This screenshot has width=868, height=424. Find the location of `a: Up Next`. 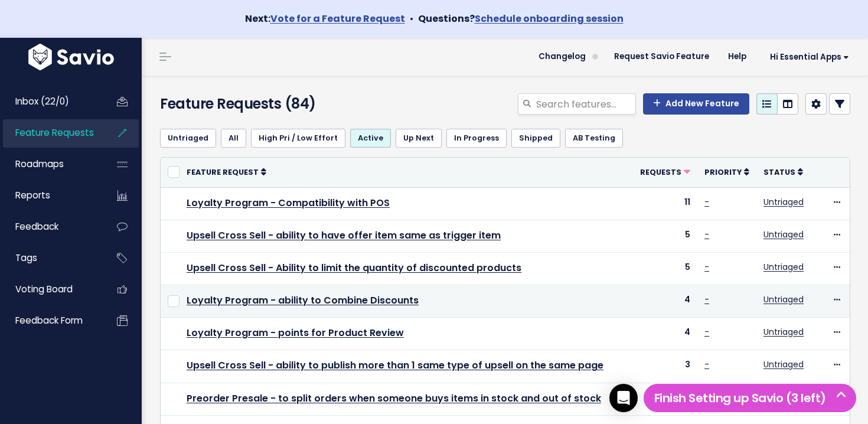

a: Up Next is located at coordinates (419, 138).